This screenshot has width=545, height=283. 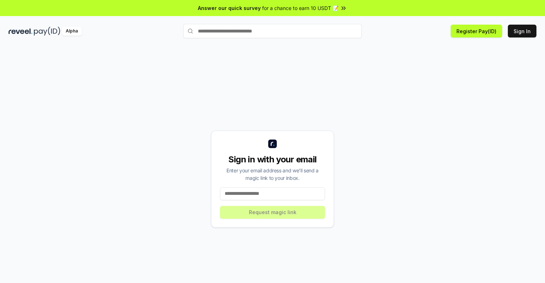 What do you see at coordinates (523, 31) in the screenshot?
I see `button: Sign In` at bounding box center [523, 31].